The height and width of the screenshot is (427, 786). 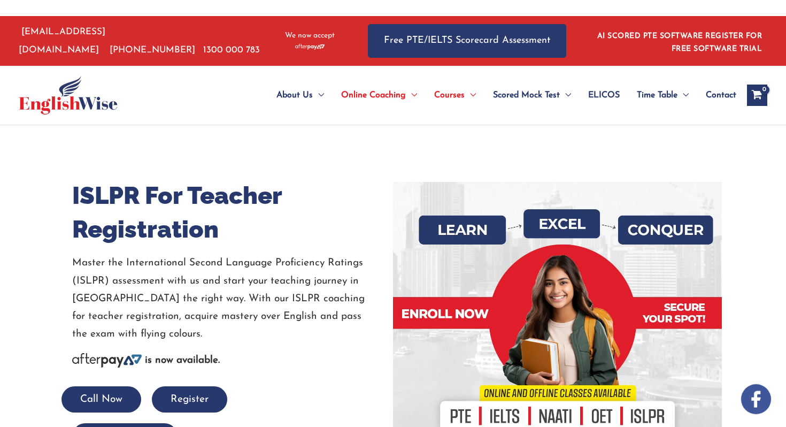 I want to click on p: Master the International Second Language Proficiency Ratings (ISLPR) assessment with us and start..., so click(x=228, y=298).